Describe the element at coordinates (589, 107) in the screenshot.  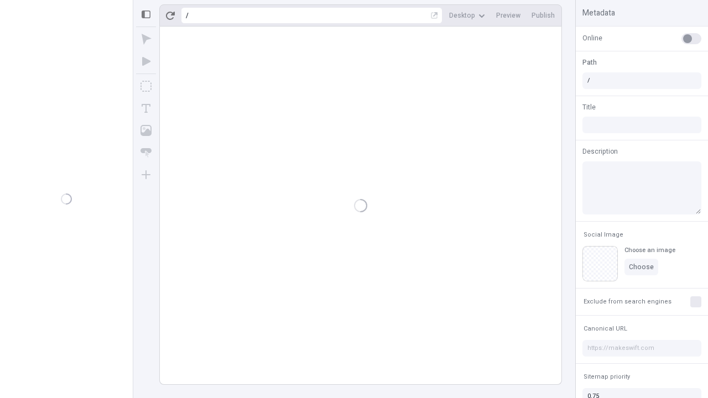
I see `span: Title` at that location.